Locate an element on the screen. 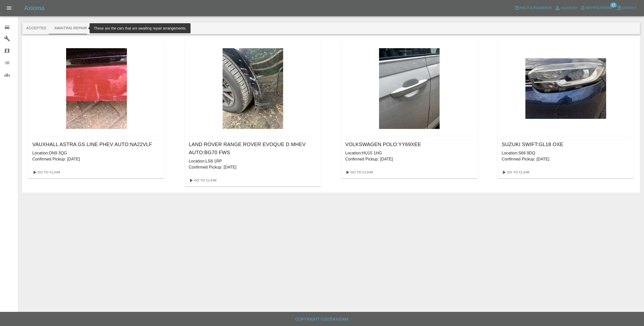 The width and height of the screenshot is (644, 326). span: Logout is located at coordinates (630, 8).